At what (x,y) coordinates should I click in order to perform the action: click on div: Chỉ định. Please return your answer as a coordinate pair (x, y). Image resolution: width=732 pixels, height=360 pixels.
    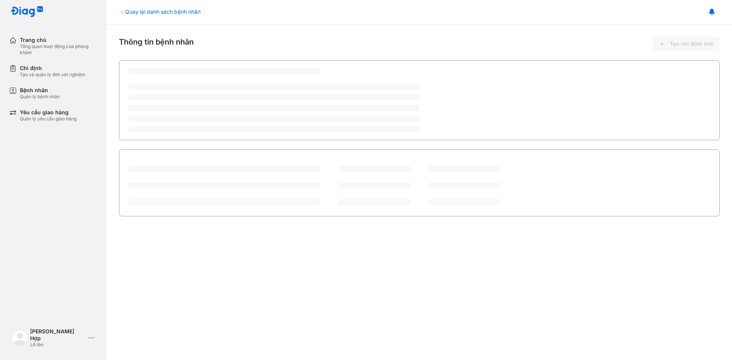
    Looking at the image, I should click on (53, 68).